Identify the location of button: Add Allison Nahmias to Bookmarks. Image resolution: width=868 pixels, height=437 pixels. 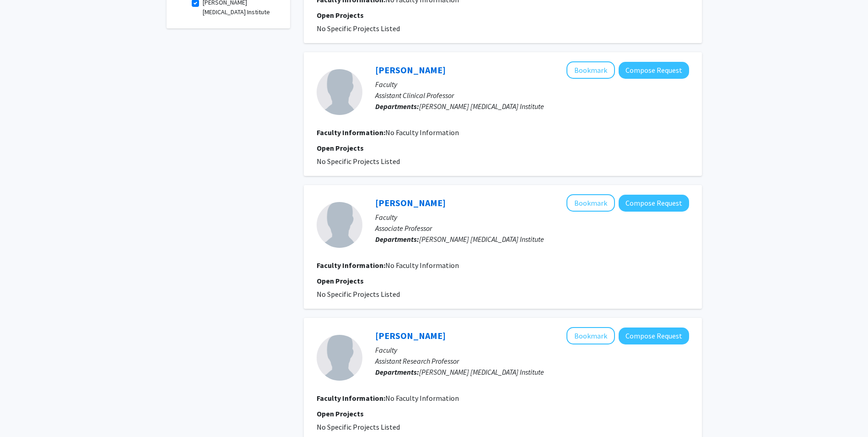
(591, 70).